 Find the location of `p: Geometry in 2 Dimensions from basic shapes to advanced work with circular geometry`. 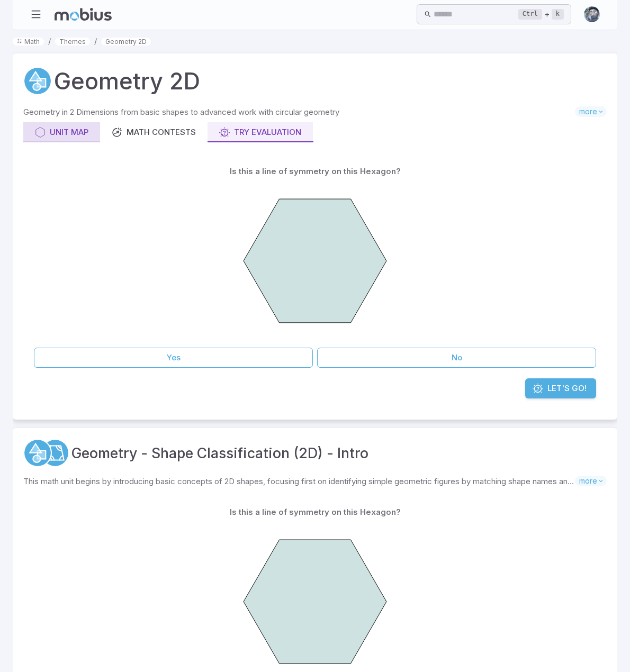

p: Geometry in 2 Dimensions from basic shapes to advanced work with circular geometry is located at coordinates (299, 112).